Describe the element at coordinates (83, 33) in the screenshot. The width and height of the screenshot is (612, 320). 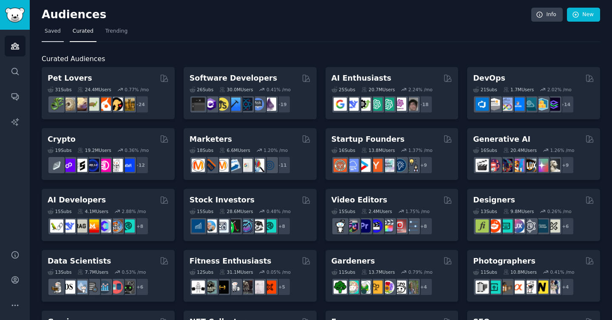
I see `a: Curated` at that location.